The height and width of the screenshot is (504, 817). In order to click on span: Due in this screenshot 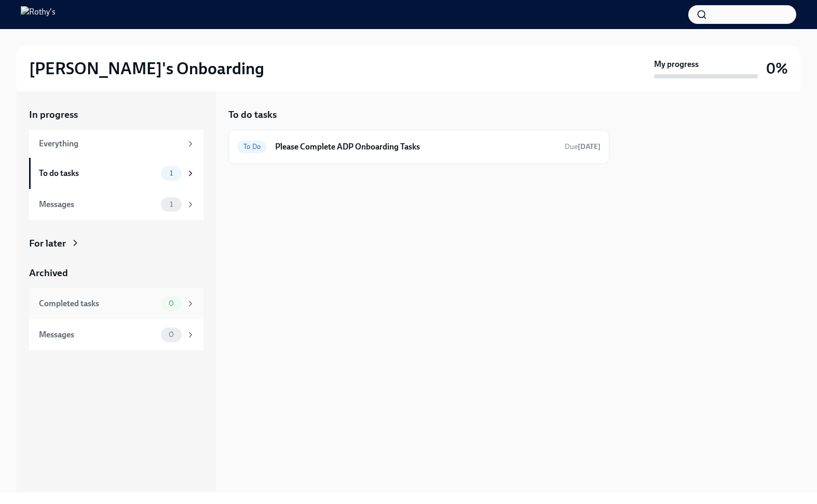, I will do `click(583, 146)`.